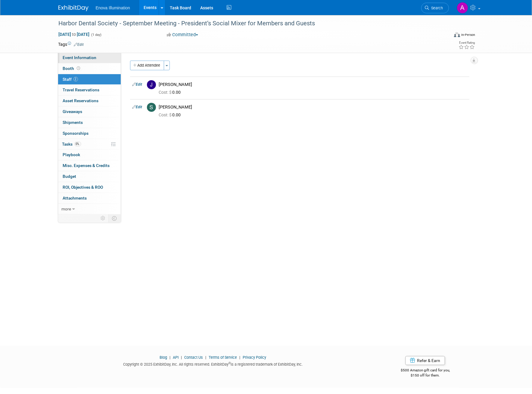  Describe the element at coordinates (90, 90) in the screenshot. I see `a: Travel Reservations` at that location.